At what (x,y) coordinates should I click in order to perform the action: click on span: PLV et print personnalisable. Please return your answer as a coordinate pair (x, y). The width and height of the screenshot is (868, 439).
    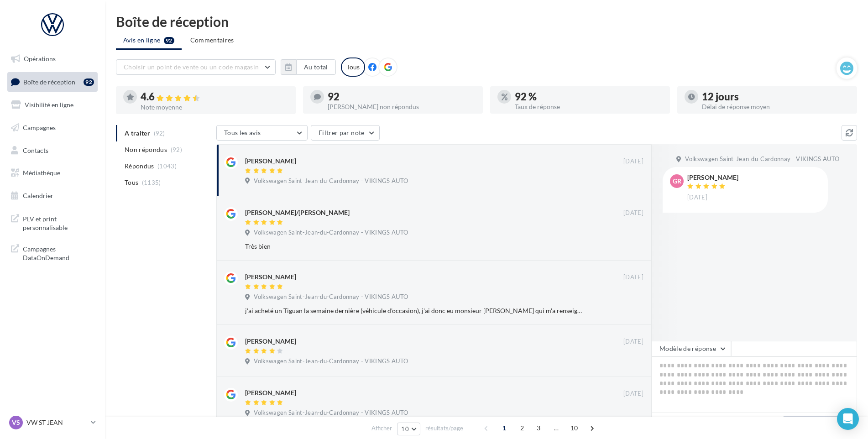
    Looking at the image, I should click on (59, 223).